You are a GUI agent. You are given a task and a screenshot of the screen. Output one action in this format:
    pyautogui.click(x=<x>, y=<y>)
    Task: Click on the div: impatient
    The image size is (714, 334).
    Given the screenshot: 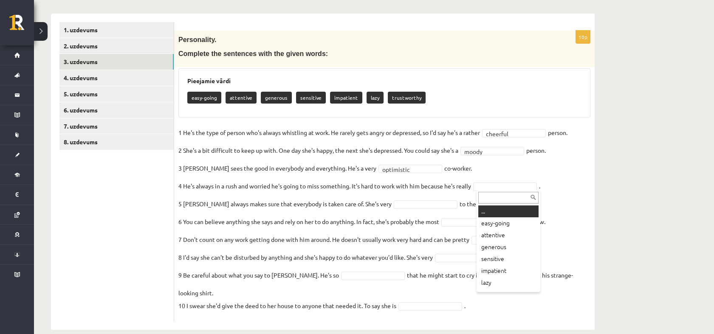 What is the action you would take?
    pyautogui.click(x=508, y=271)
    